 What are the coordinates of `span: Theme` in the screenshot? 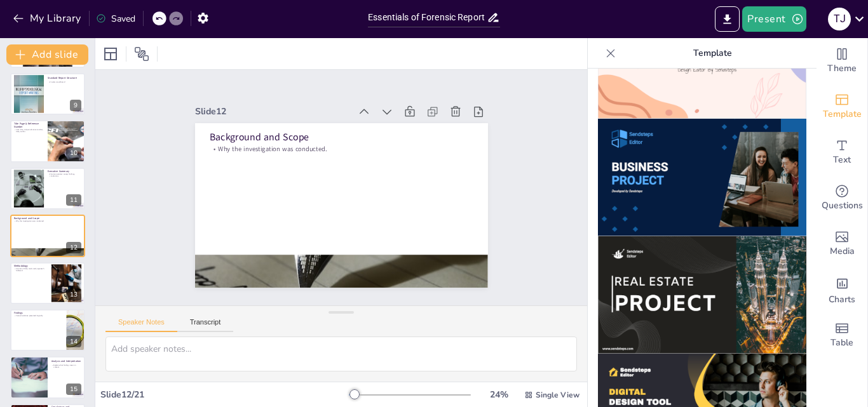 It's located at (842, 69).